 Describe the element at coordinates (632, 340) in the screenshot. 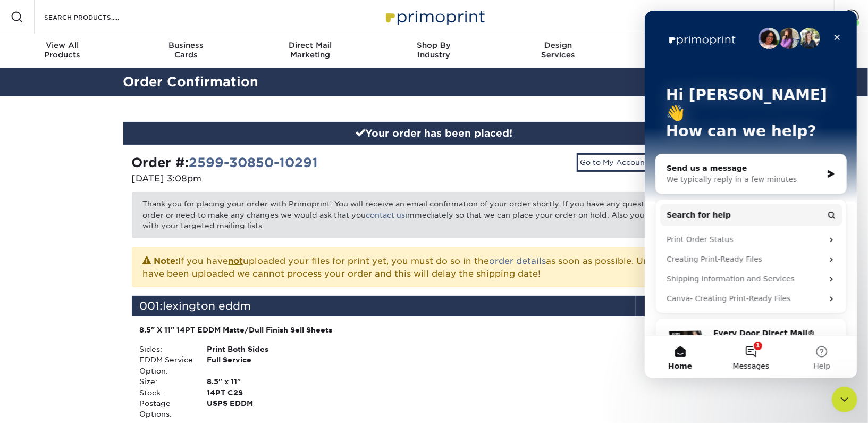

I see `div: Product: $3,777.50 Turnaround: $0.00 Shipping: $3,107.08` at that location.